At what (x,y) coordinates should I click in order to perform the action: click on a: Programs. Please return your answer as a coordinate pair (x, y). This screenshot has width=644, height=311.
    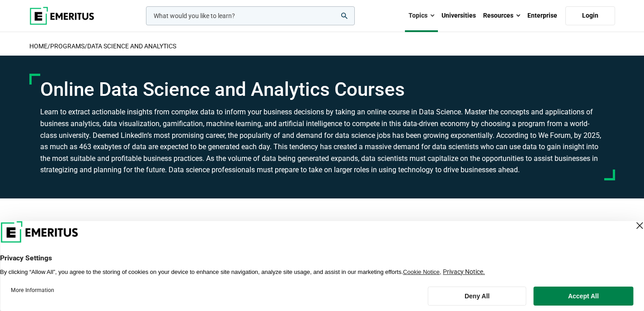
    Looking at the image, I should click on (68, 46).